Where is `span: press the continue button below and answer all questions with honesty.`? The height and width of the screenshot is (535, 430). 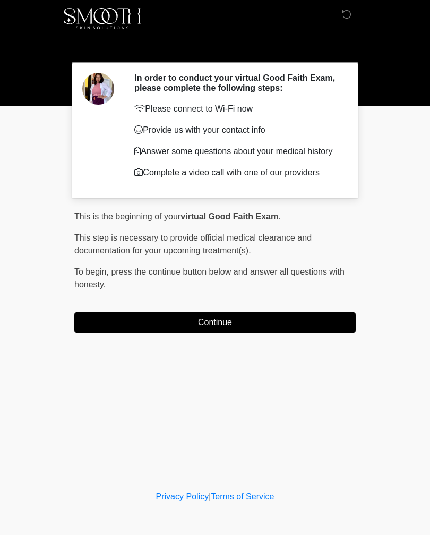
span: press the continue button below and answer all questions with honesty. is located at coordinates (209, 278).